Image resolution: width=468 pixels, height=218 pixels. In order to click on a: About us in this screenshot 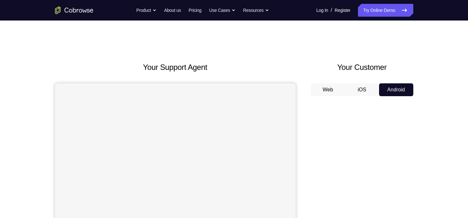, I will do `click(172, 10)`.